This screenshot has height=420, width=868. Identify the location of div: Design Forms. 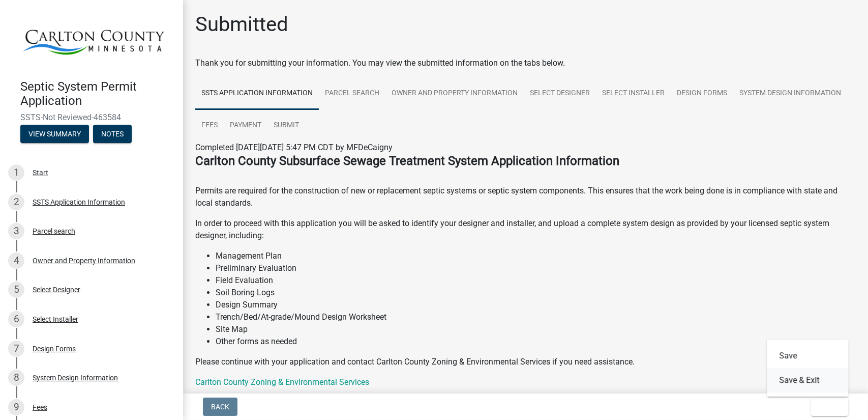
(54, 348).